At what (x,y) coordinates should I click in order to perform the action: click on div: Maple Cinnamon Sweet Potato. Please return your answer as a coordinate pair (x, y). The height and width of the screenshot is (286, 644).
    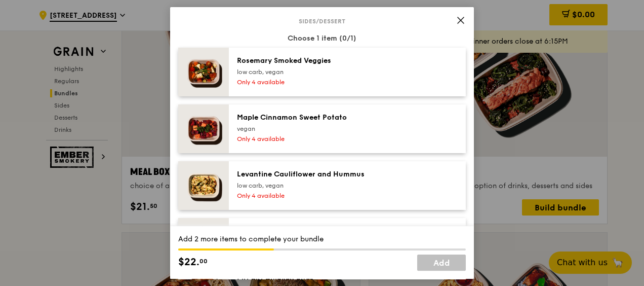
    Looking at the image, I should click on (327, 117).